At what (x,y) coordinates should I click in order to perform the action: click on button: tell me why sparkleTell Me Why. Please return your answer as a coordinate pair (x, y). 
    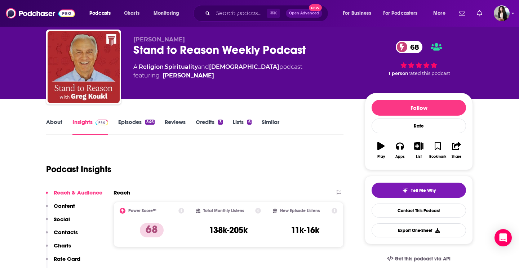
    Looking at the image, I should click on (419, 190).